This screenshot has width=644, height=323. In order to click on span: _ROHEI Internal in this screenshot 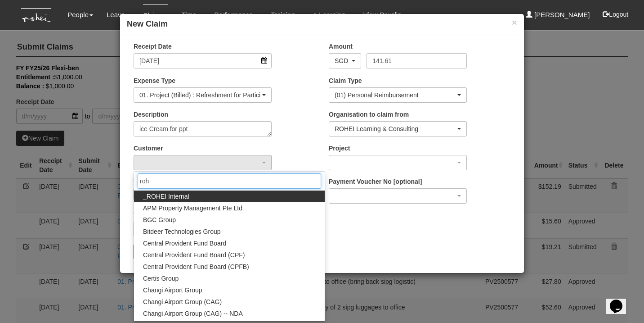, I will do `click(166, 196)`.